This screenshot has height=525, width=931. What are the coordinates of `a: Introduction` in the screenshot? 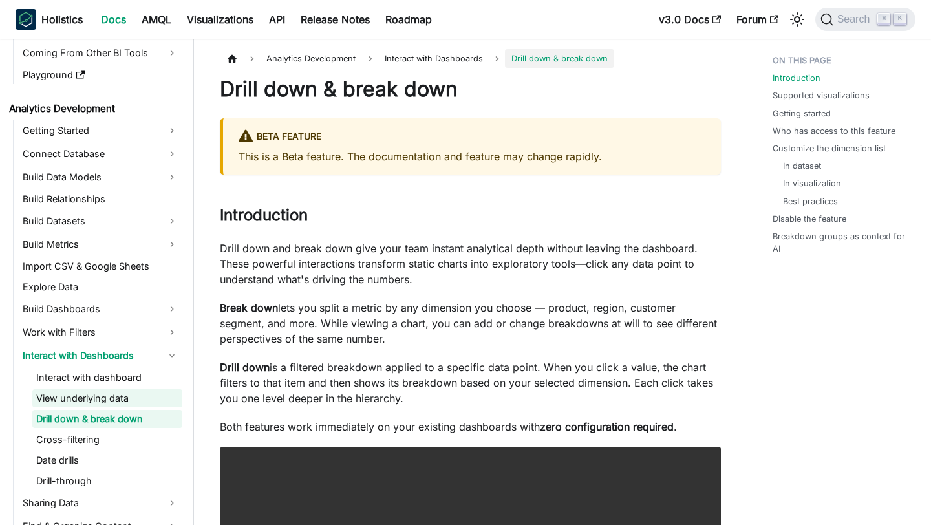 It's located at (797, 78).